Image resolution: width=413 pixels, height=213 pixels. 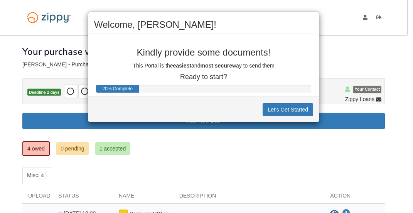 I want to click on p: Kindly provide some documents!, so click(x=203, y=52).